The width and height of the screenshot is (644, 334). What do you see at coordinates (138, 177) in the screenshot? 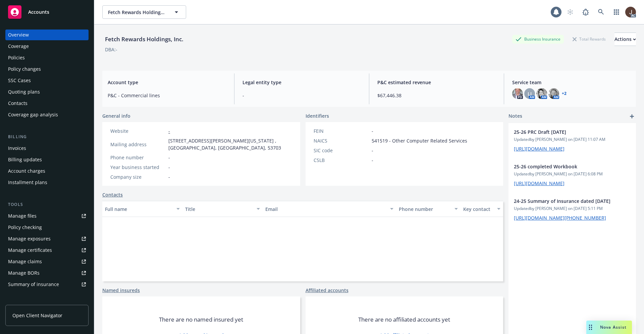
I see `div: Company size` at bounding box center [138, 177].